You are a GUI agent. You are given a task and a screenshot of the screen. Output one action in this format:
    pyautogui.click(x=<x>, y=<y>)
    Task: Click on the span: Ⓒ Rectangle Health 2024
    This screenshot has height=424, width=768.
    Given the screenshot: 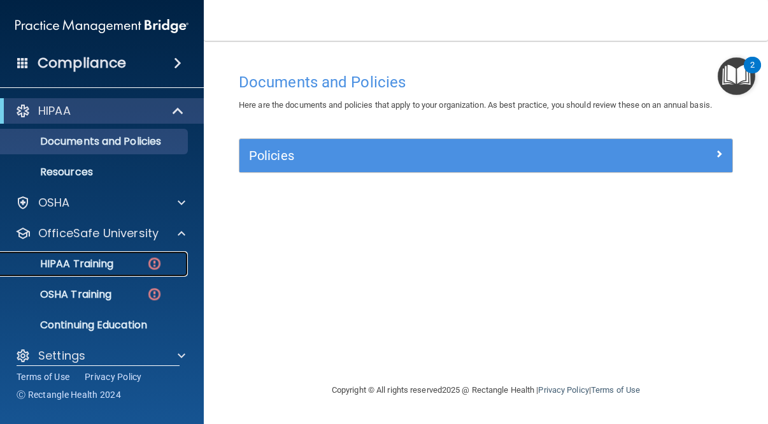 What is the action you would take?
    pyautogui.click(x=69, y=394)
    